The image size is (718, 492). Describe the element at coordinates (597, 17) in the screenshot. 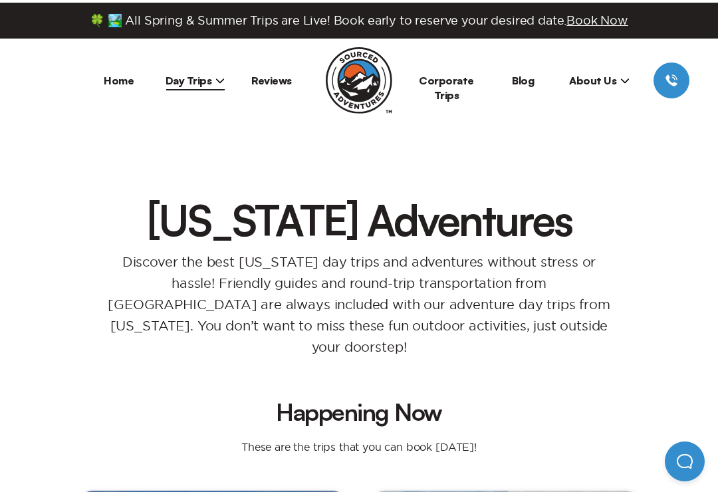

I see `span: Book Now` at that location.